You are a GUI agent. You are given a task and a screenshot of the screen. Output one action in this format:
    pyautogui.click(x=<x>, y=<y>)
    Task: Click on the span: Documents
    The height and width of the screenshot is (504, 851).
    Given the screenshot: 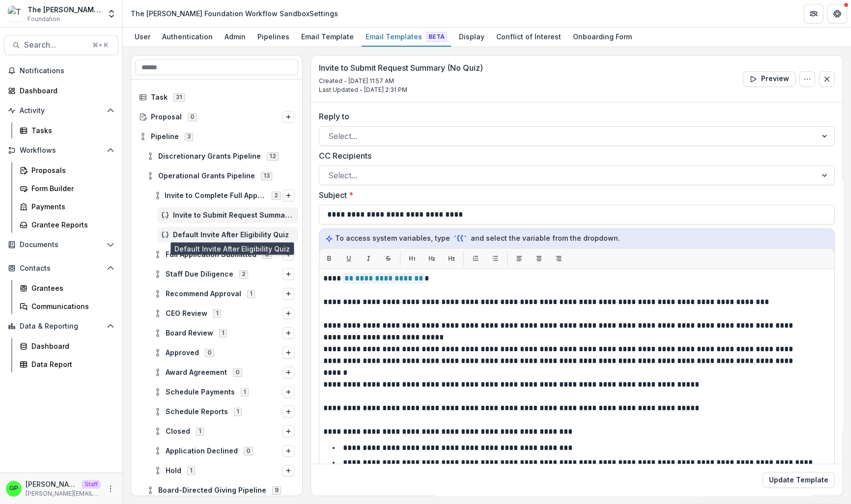 What is the action you would take?
    pyautogui.click(x=61, y=244)
    